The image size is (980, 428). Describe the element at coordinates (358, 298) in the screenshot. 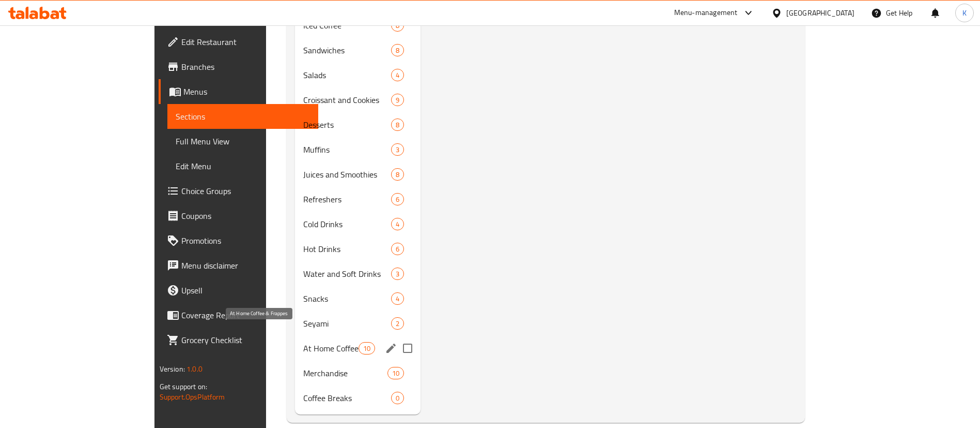

I see `div: Snacks4` at that location.